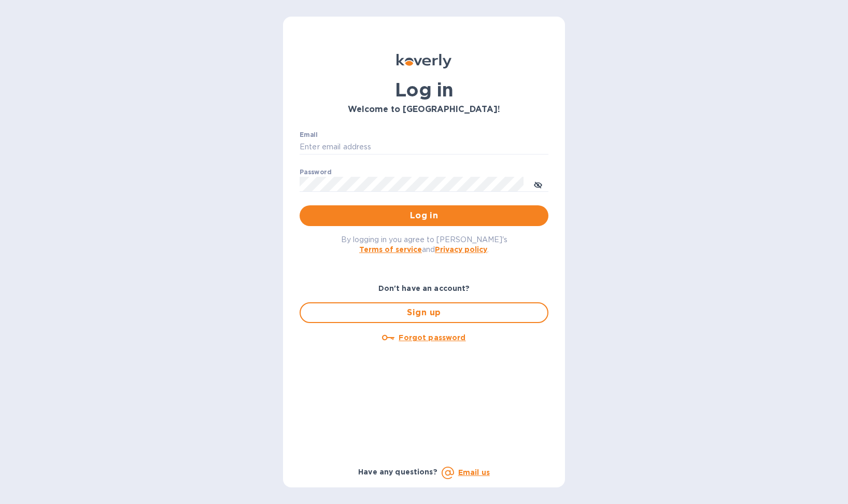 Image resolution: width=848 pixels, height=504 pixels. I want to click on a: Terms of service, so click(390, 250).